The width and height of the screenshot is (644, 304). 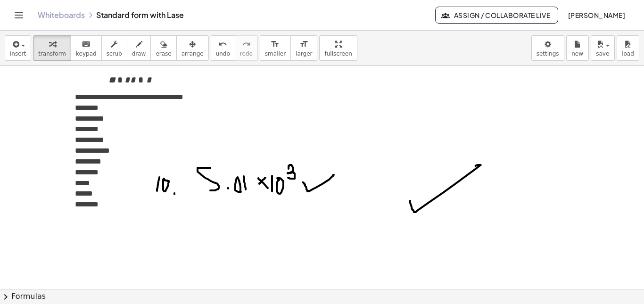 What do you see at coordinates (628, 48) in the screenshot?
I see `button: load` at bounding box center [628, 48].